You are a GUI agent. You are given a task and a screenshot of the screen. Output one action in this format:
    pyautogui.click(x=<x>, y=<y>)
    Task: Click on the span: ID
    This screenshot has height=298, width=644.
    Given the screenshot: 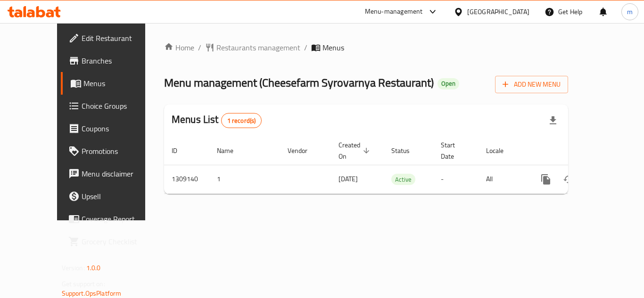 What is the action you would take?
    pyautogui.click(x=181, y=151)
    